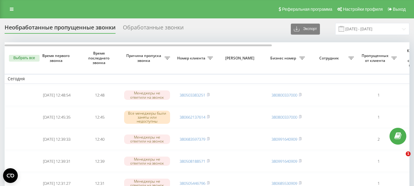 This screenshot has height=186, width=414. Describe the element at coordinates (24, 58) in the screenshot. I see `button: Выбрать все` at that location.